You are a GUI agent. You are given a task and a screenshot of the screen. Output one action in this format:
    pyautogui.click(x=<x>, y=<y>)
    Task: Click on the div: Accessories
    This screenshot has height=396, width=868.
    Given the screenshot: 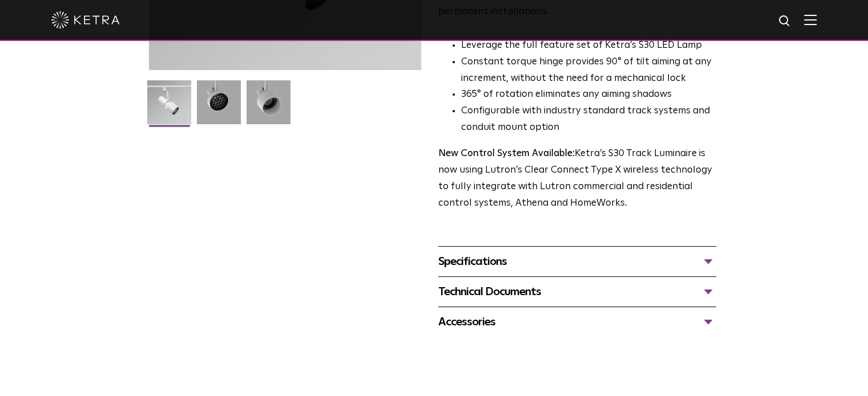 What is the action you would take?
    pyautogui.click(x=577, y=322)
    